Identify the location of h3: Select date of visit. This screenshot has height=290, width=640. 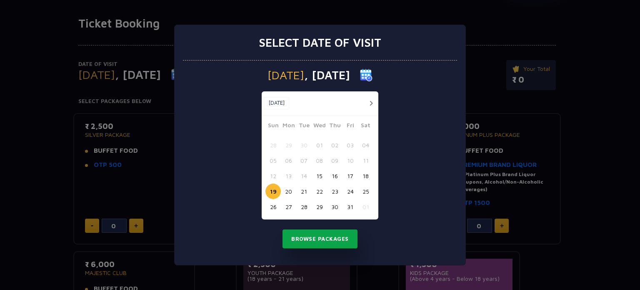
(320, 42).